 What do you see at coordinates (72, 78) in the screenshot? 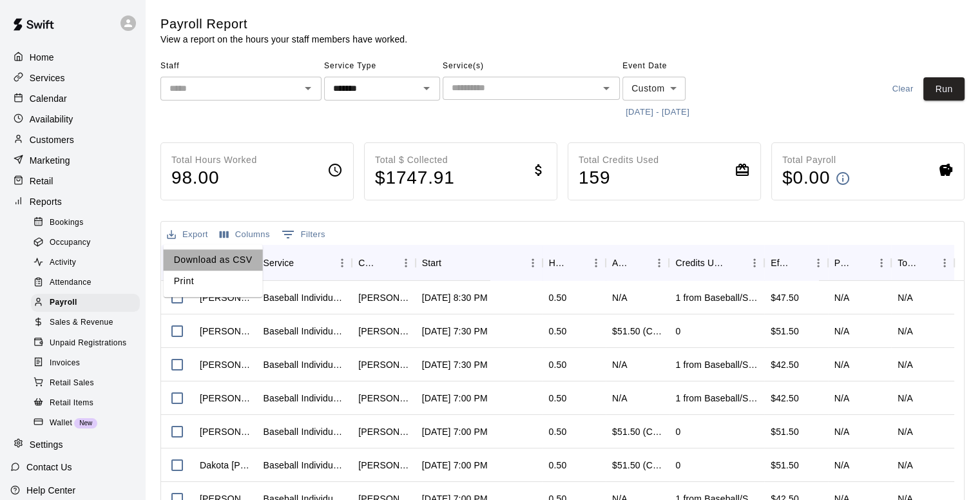
I see `div: Services` at bounding box center [72, 78].